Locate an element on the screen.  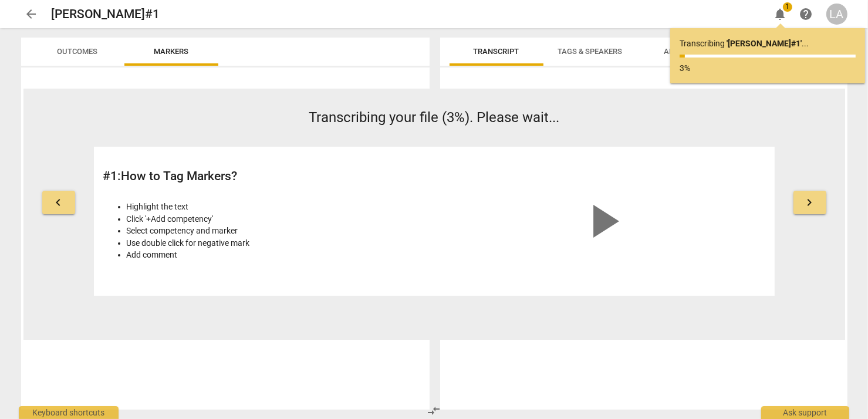
span: Tags & Speakers is located at coordinates (590, 51).